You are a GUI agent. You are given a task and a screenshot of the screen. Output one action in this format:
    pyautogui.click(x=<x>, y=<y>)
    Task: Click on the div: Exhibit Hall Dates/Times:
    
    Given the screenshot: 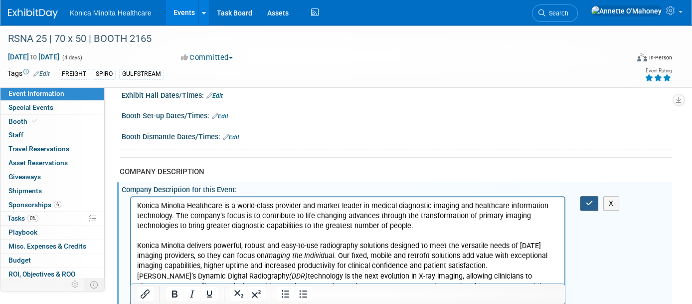 What is the action you would take?
    pyautogui.click(x=397, y=94)
    